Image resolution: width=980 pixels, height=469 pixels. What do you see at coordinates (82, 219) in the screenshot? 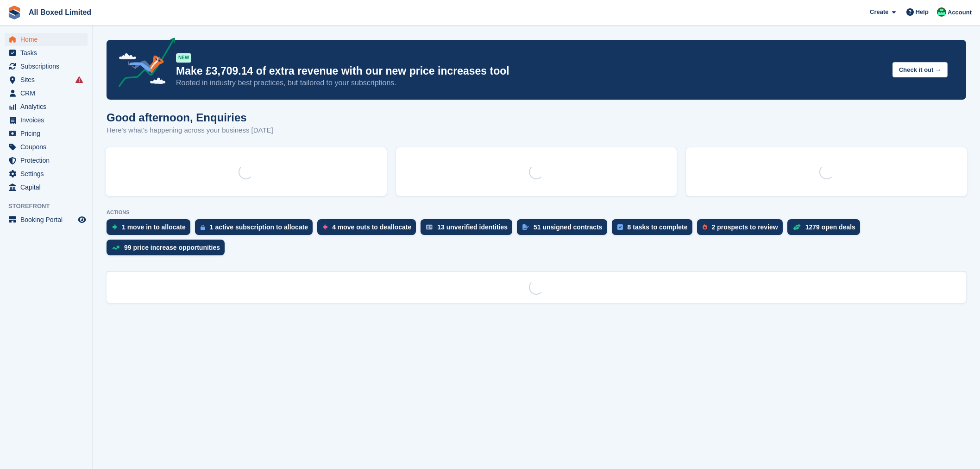
I see `a: Preview store` at bounding box center [82, 219].